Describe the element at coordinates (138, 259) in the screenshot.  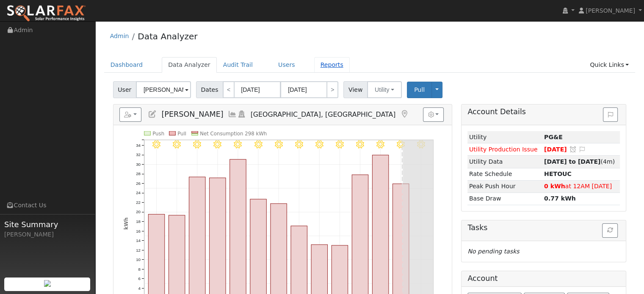
I see `text: 10` at that location.